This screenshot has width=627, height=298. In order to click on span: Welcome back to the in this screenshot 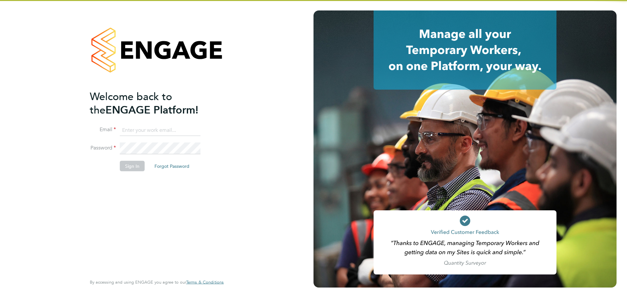, I will do `click(131, 103)`.